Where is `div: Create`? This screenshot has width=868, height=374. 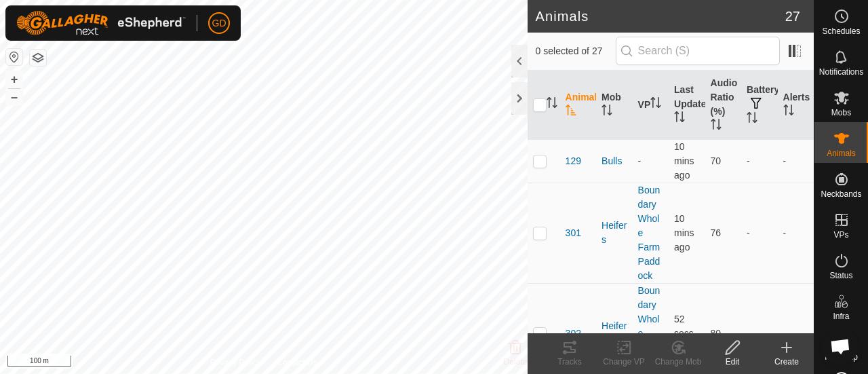
div: Create is located at coordinates (787, 362).